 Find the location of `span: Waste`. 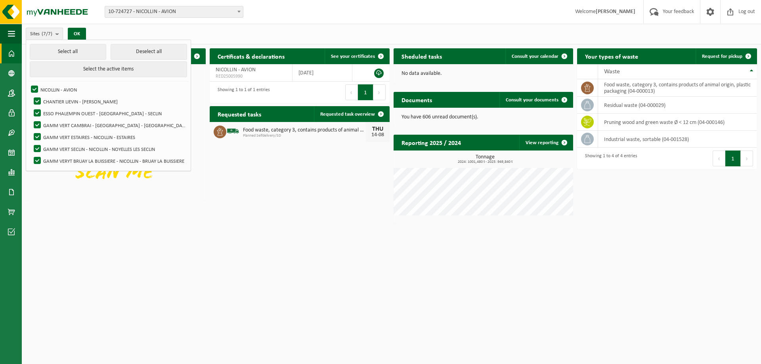

span: Waste is located at coordinates (612, 72).